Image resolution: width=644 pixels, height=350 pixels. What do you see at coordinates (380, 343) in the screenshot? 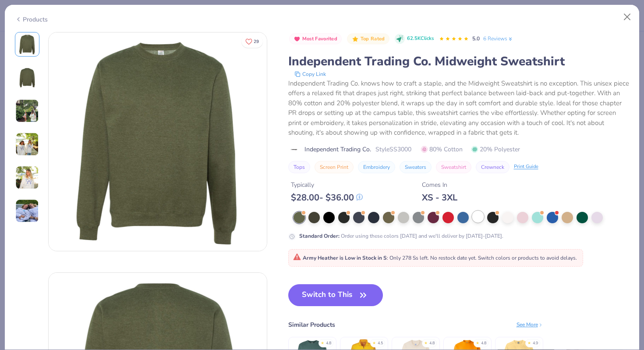
I see `div: 4.5` at bounding box center [380, 343].